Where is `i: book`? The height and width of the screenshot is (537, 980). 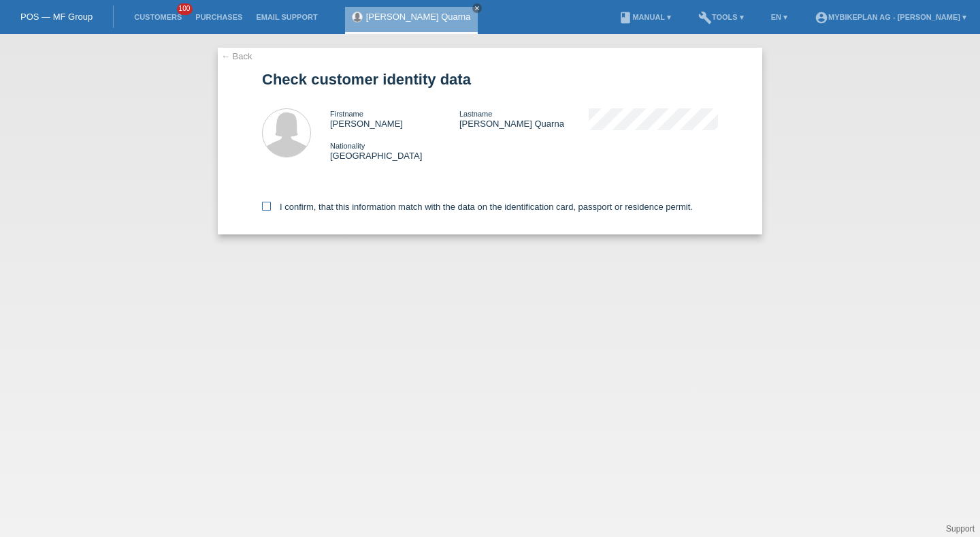 i: book is located at coordinates (626, 18).